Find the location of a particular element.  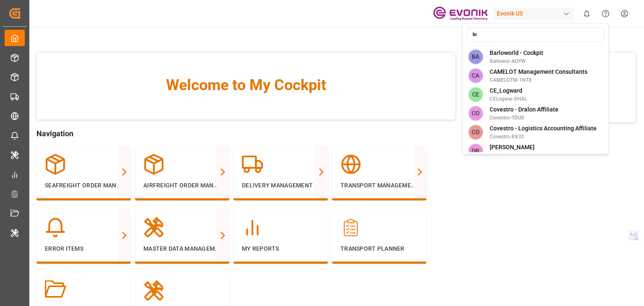

span: Covestro - Logistics Accounting Affiliate is located at coordinates (543, 128).